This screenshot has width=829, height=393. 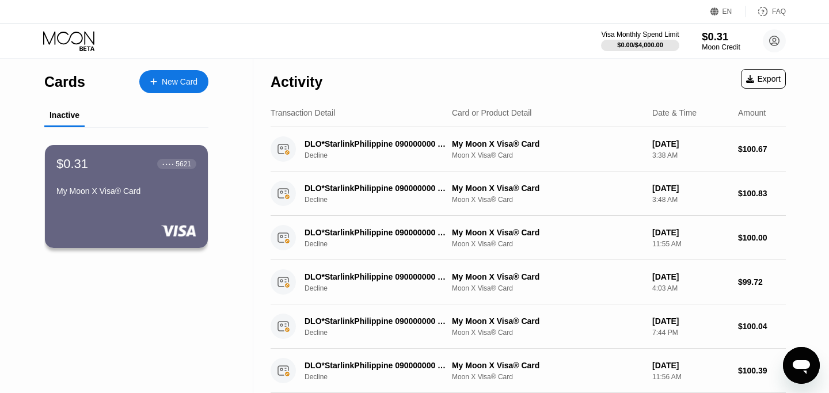 I want to click on div: $100.04, so click(x=762, y=327).